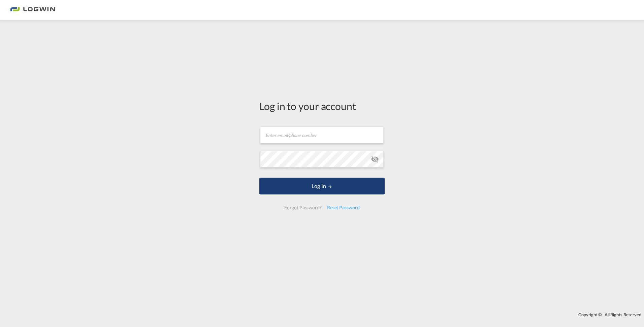 The width and height of the screenshot is (644, 327). What do you see at coordinates (303, 208) in the screenshot?
I see `div: Forgot Password?` at bounding box center [303, 208].